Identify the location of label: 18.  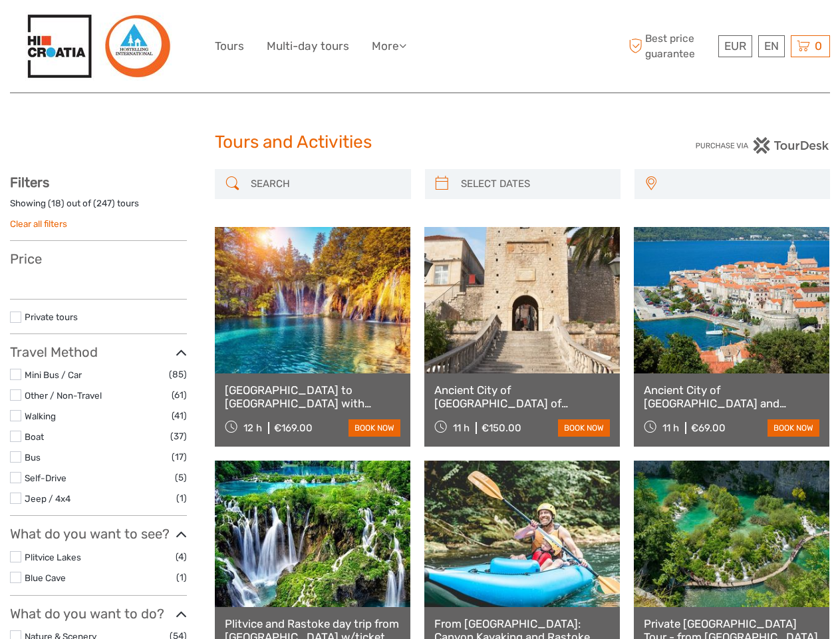
(56, 203).